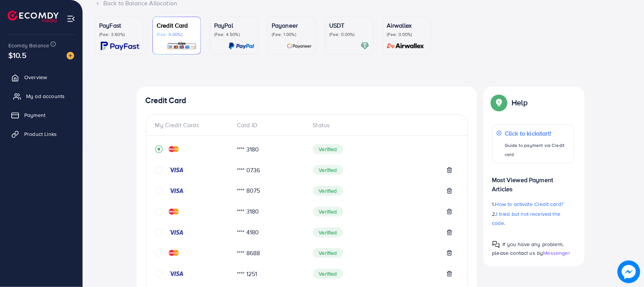 This screenshot has width=644, height=287. I want to click on p: PayFast, so click(119, 25).